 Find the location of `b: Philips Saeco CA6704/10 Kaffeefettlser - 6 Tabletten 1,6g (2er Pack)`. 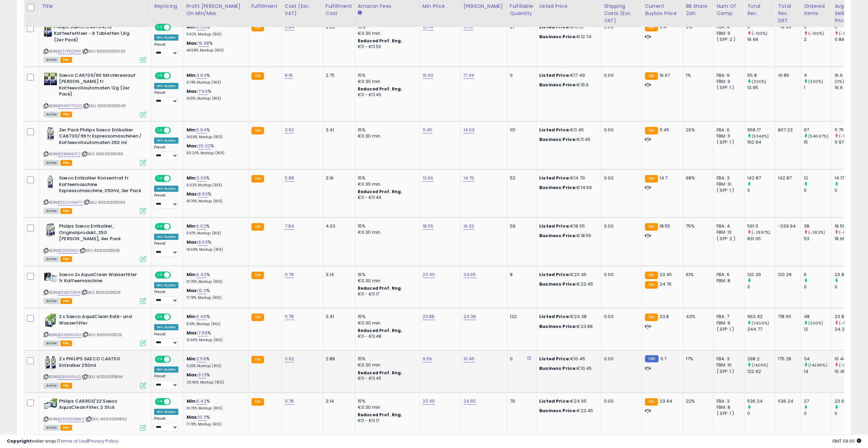

b: Philips Saeco CA6704/10 Kaffeefettlser - 6 Tabletten 1,6g (2er Pack) is located at coordinates (95, 34).